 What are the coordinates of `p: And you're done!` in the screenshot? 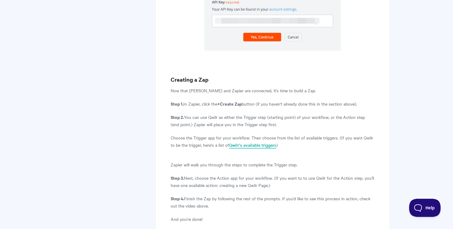 It's located at (272, 219).